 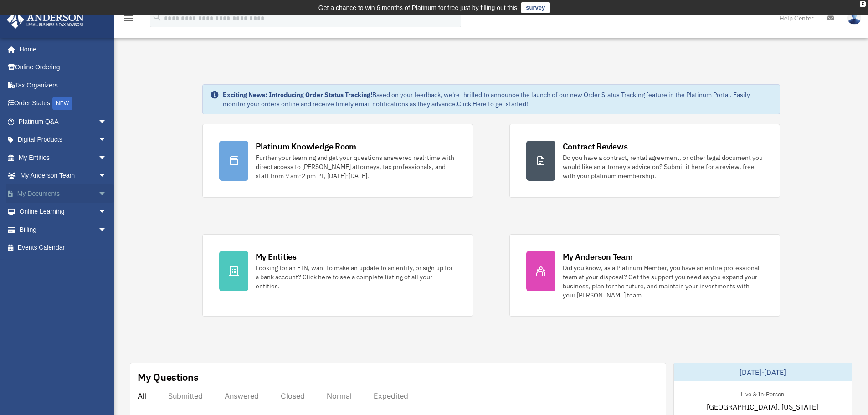 What do you see at coordinates (158, 18) in the screenshot?
I see `i: search` at bounding box center [158, 18].